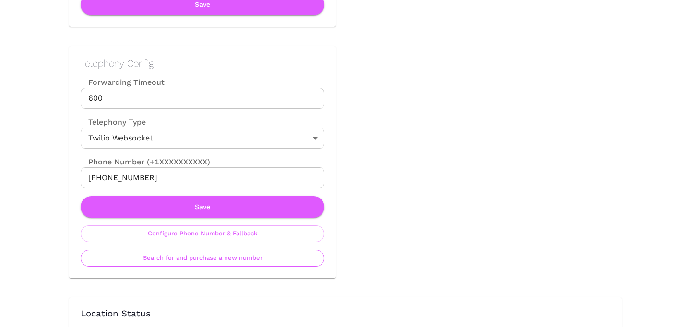 This screenshot has height=327, width=691. Describe the element at coordinates (113, 122) in the screenshot. I see `label: Telephony Type` at that location.